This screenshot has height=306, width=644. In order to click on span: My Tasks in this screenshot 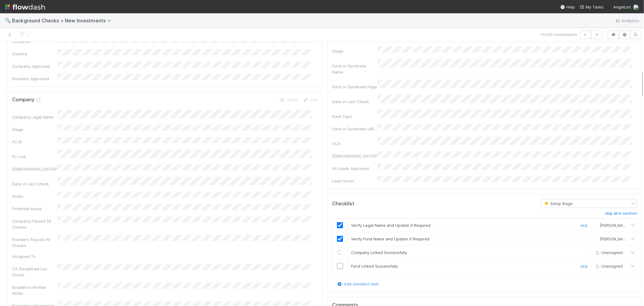, I will do `click(591, 7)`.